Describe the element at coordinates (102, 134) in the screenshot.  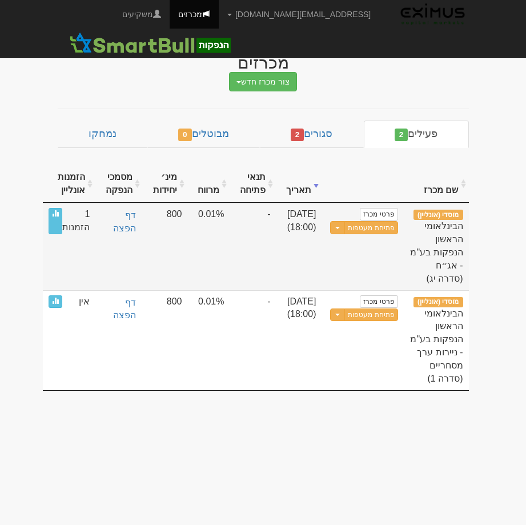
I see `a: נמחקו` at that location.